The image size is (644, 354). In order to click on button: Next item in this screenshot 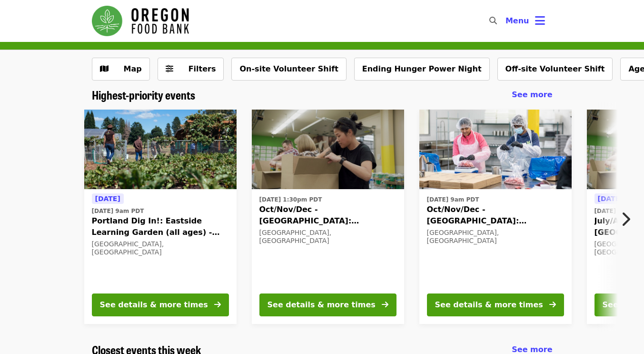, I will do `click(628, 219)`.